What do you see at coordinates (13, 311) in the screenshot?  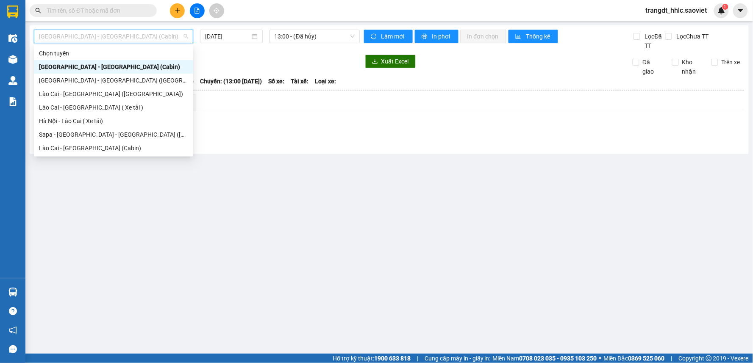 I see `span: question-circle` at bounding box center [13, 311].